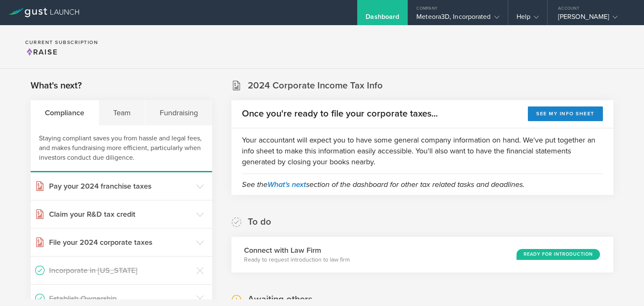  I want to click on div: Dashboard, so click(383, 19).